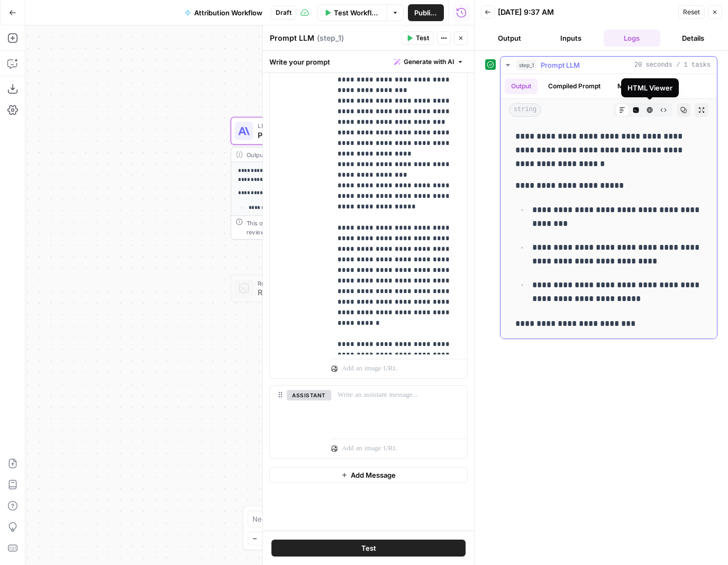 This screenshot has height=565, width=728. Describe the element at coordinates (369, 475) in the screenshot. I see `button: Add Message` at that location.